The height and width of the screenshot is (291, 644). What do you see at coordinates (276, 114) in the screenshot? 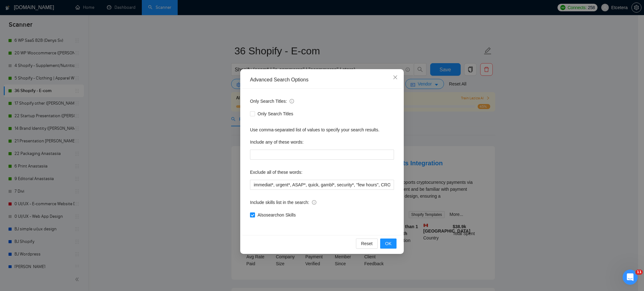
I see `span: Only Search Titles` at bounding box center [276, 114].